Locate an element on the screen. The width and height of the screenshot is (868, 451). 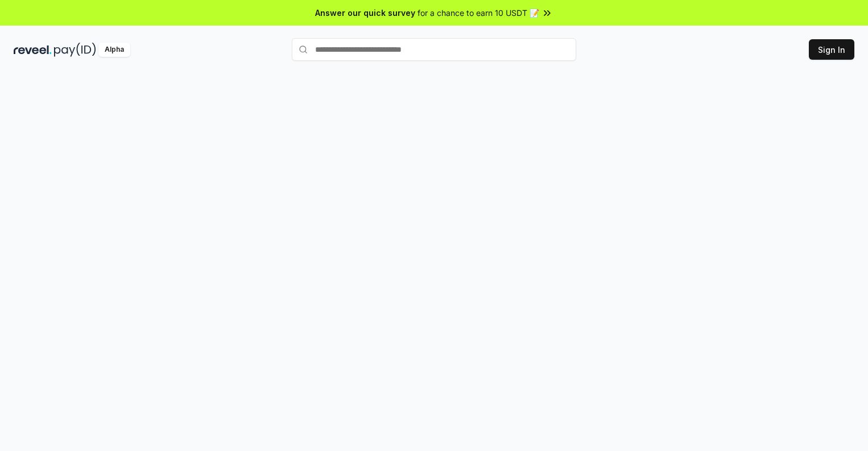
img: pay_id is located at coordinates (75, 49).